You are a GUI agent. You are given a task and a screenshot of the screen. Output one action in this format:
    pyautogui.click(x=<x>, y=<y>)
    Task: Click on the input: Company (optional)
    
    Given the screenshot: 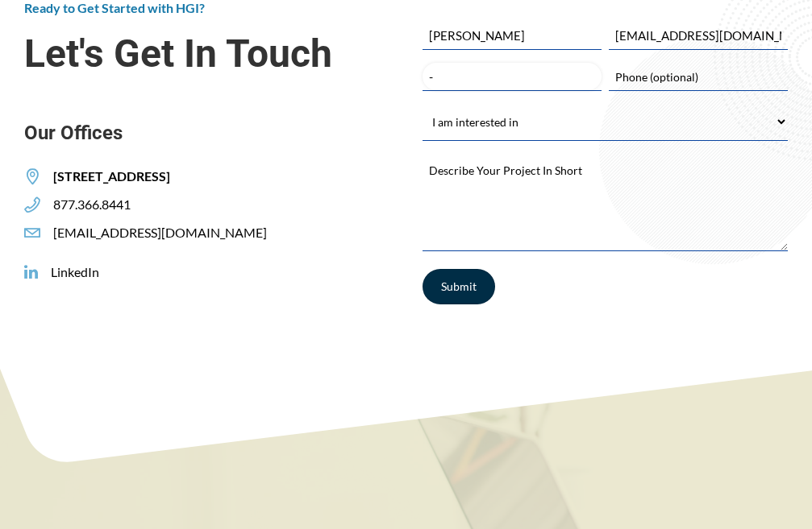 What is the action you would take?
    pyautogui.click(x=512, y=77)
    